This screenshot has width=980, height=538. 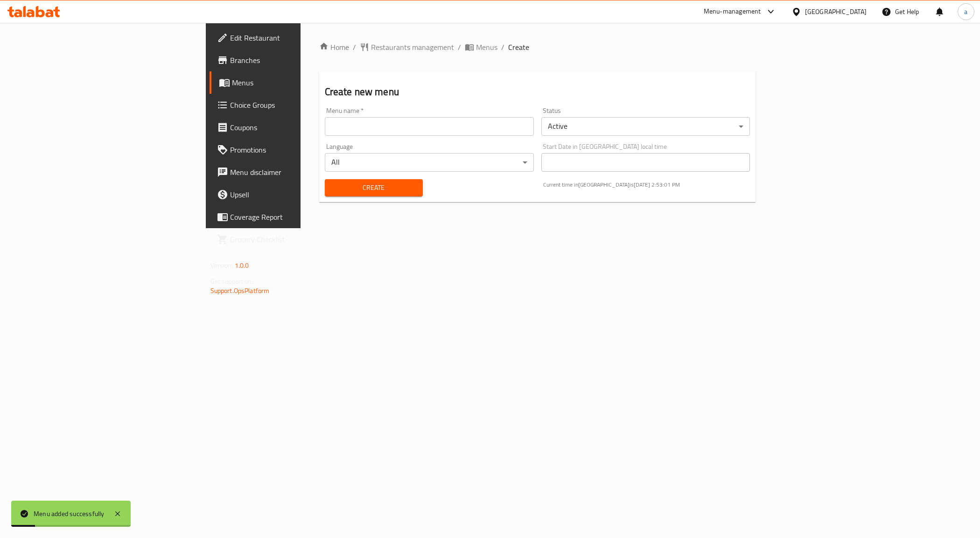 I want to click on span: Promotions, so click(x=296, y=150).